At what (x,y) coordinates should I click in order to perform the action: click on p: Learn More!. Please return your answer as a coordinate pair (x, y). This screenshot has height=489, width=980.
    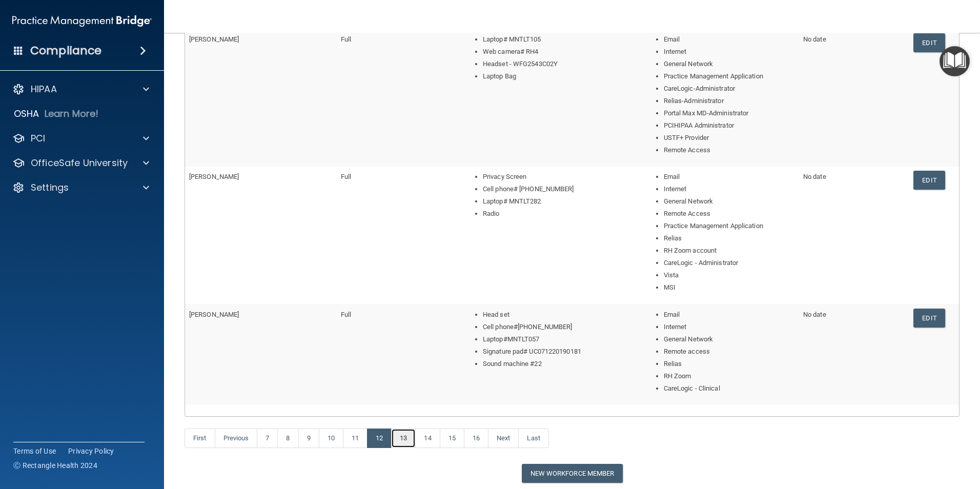
    Looking at the image, I should click on (72, 113).